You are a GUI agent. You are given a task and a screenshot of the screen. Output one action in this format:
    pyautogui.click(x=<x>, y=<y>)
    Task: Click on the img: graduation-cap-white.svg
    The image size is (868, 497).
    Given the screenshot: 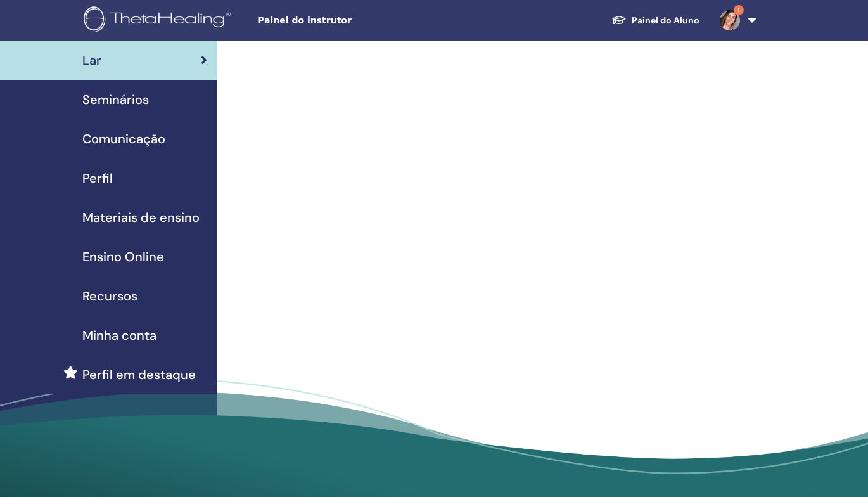 What is the action you would take?
    pyautogui.click(x=619, y=20)
    